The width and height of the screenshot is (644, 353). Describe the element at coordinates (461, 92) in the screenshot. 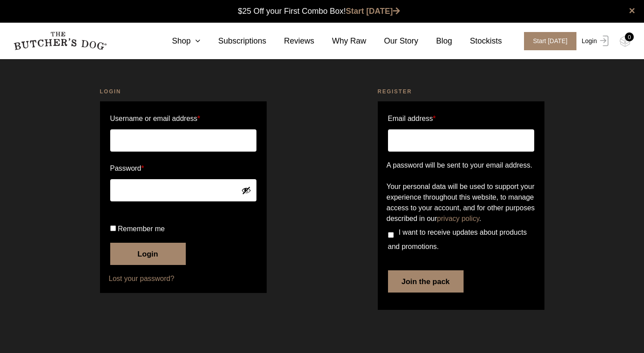

I see `h2: Register` at that location.